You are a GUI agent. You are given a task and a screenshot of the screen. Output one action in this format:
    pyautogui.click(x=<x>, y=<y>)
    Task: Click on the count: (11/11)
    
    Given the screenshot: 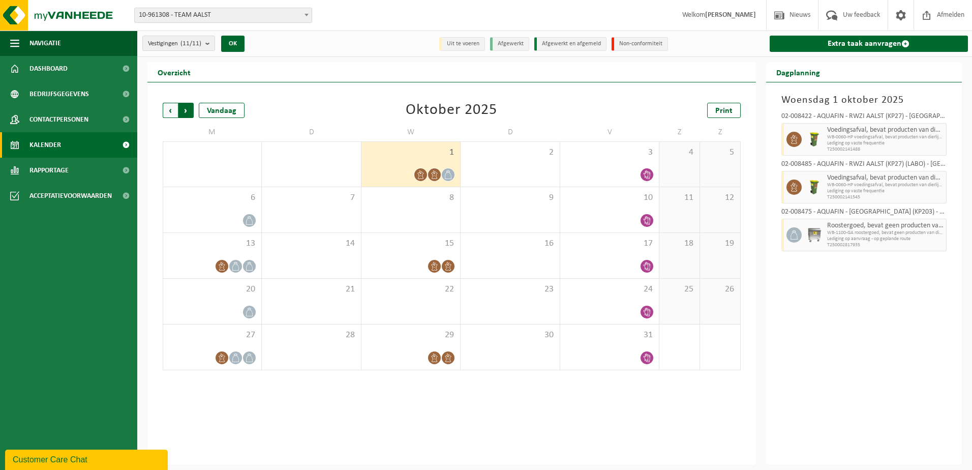 What is the action you would take?
    pyautogui.click(x=191, y=43)
    